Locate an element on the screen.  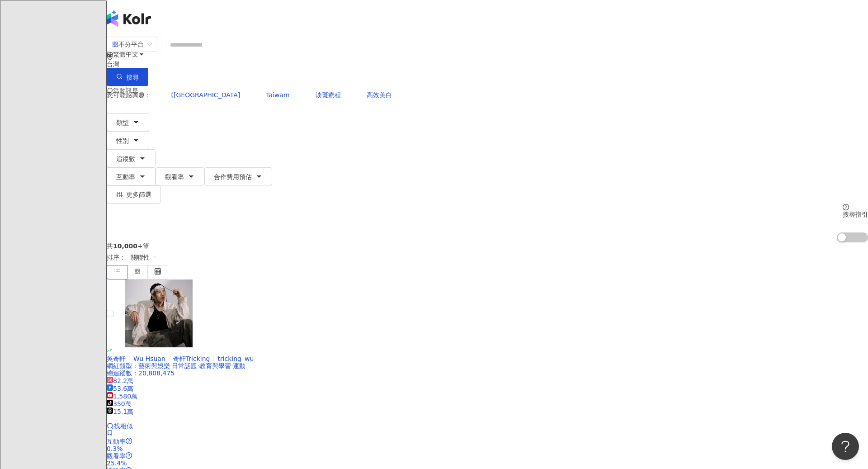
span: 找相似 is located at coordinates (124, 426).